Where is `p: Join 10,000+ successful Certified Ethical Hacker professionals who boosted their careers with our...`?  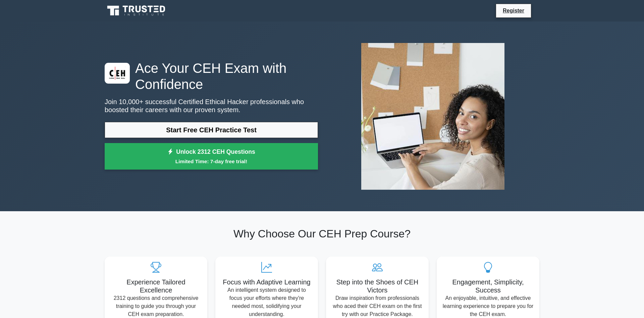
p: Join 10,000+ successful Certified Ethical Hacker professionals who boosted their careers with our... is located at coordinates (212, 105).